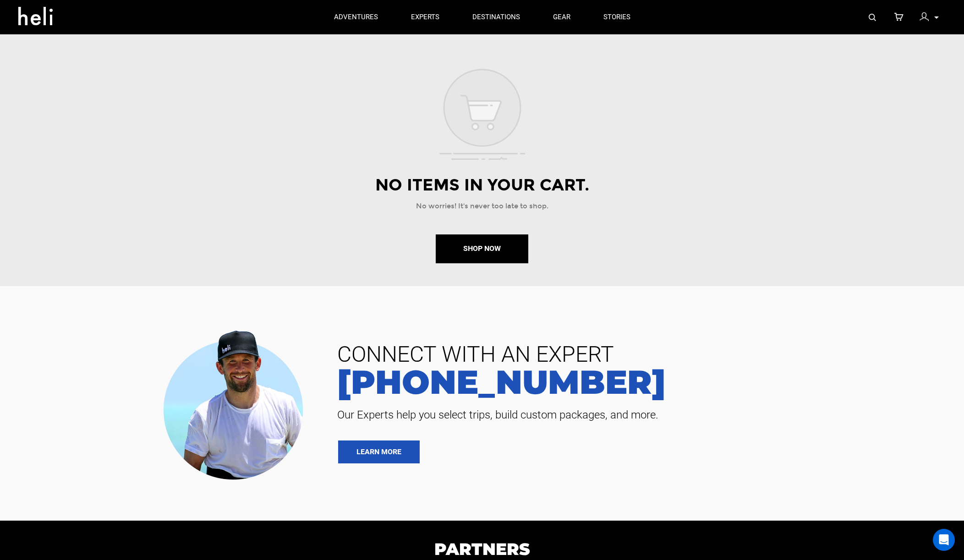  I want to click on a: LEARN MORE, so click(379, 452).